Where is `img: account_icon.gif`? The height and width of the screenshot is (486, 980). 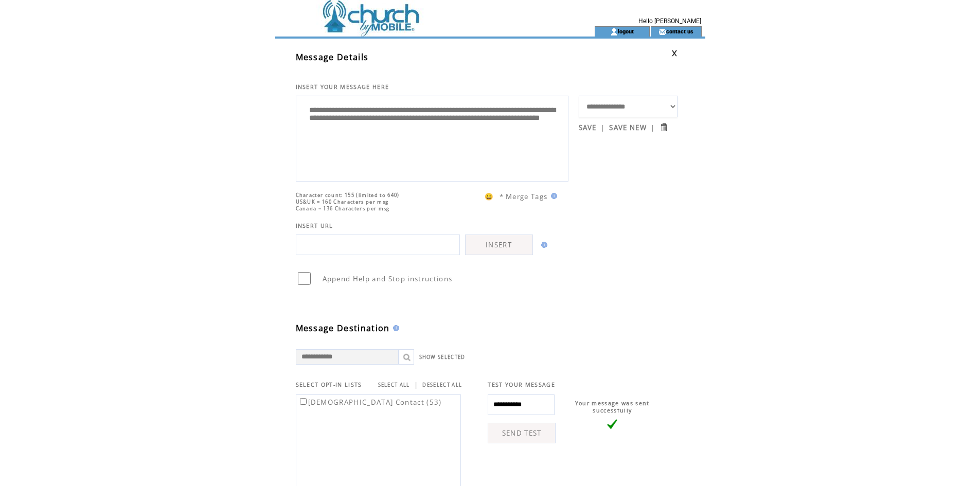
img: account_icon.gif is located at coordinates (614, 32).